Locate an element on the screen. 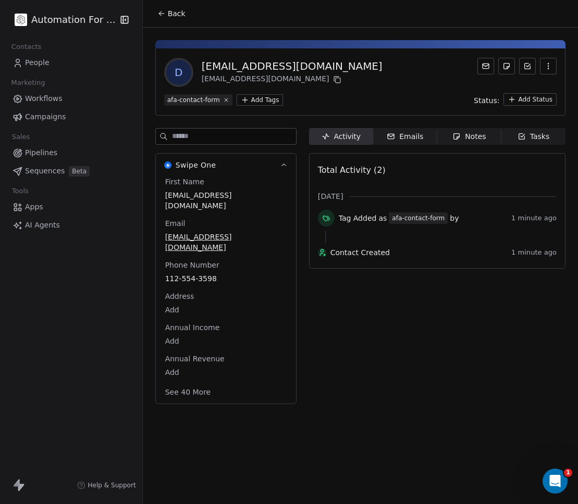  span: Beta is located at coordinates (79, 171).